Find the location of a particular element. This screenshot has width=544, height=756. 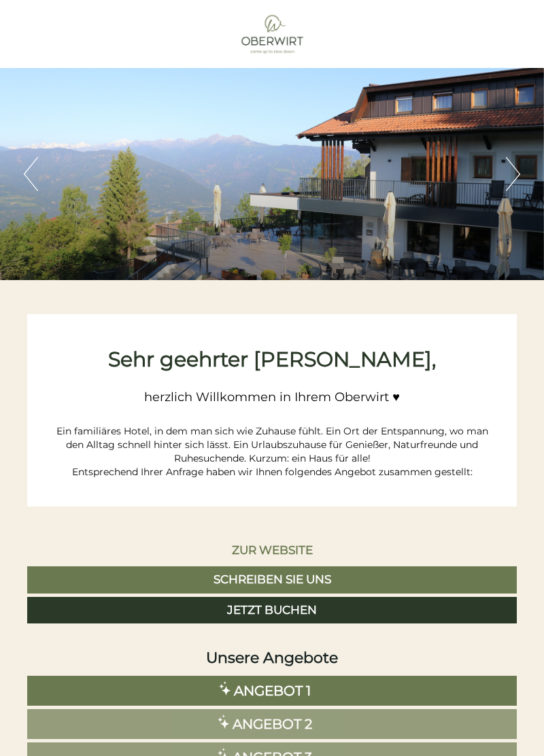

a: Jetzt buchen is located at coordinates (272, 610).